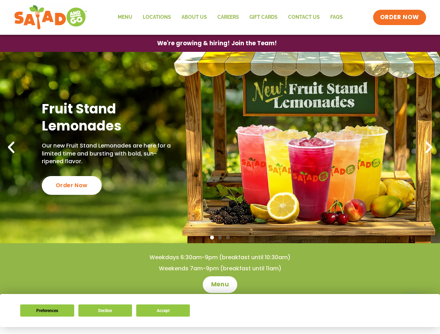  I want to click on a: ORDER NOW, so click(400, 17).